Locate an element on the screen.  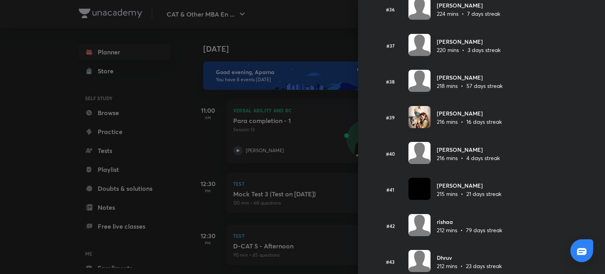
h6: #38 is located at coordinates (391, 82).